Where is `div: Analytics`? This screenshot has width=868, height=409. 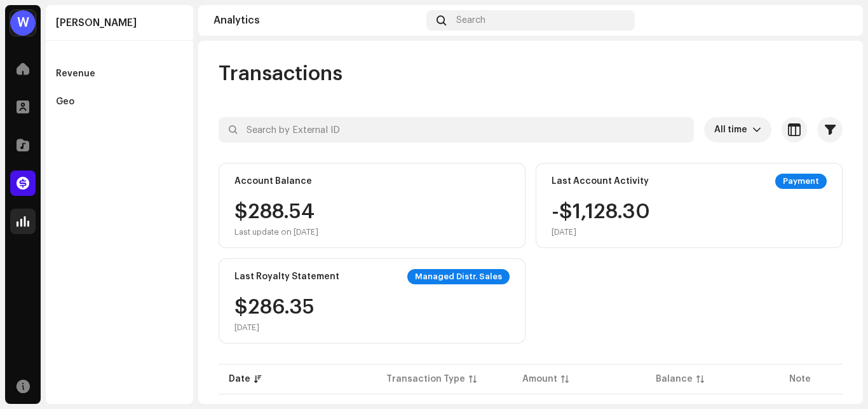 div: Analytics is located at coordinates (317, 21).